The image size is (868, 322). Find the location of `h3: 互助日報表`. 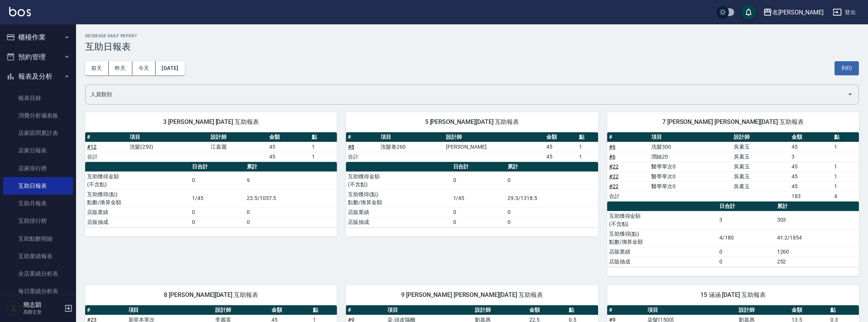

h3: 互助日報表 is located at coordinates (472, 47).